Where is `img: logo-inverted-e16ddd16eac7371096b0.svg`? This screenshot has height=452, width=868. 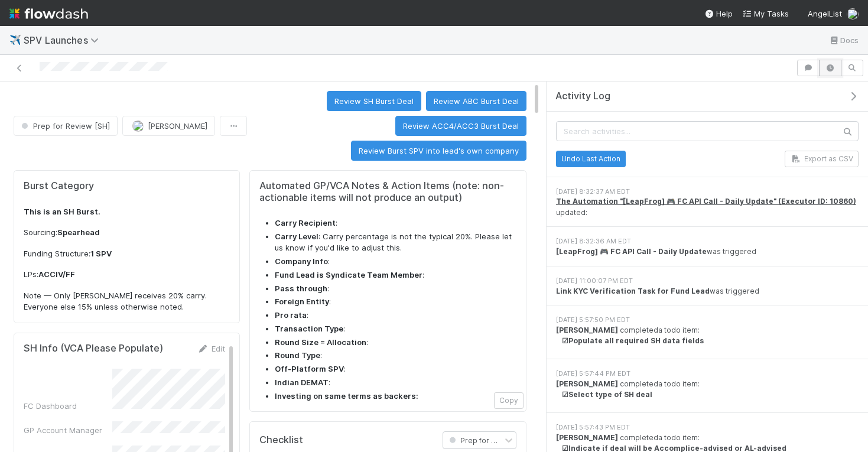
img: logo-inverted-e16ddd16eac7371096b0.svg is located at coordinates (48, 13).